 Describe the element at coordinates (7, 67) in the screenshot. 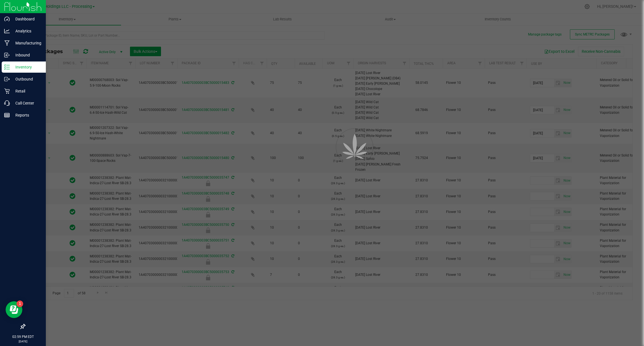

I see `inline-svg: Inventory` at that location.